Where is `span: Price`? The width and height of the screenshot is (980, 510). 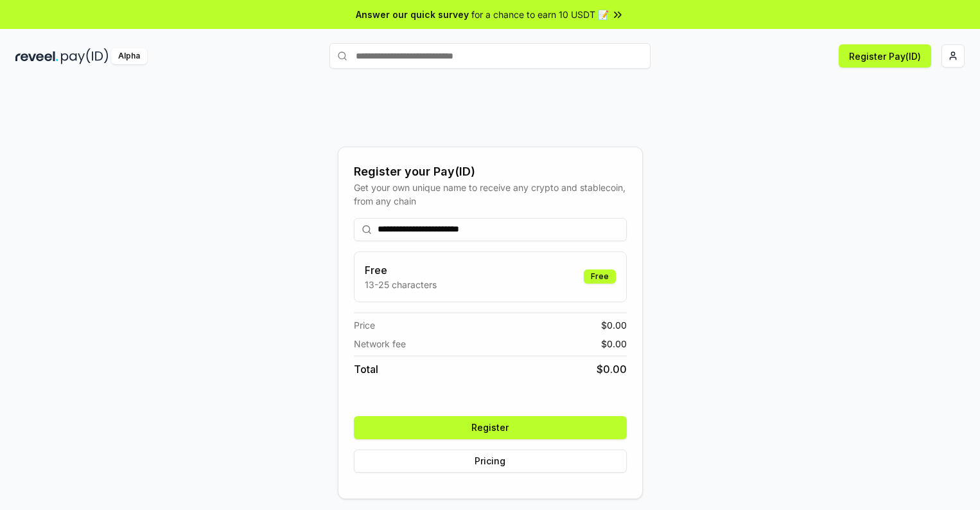 span: Price is located at coordinates (364, 325).